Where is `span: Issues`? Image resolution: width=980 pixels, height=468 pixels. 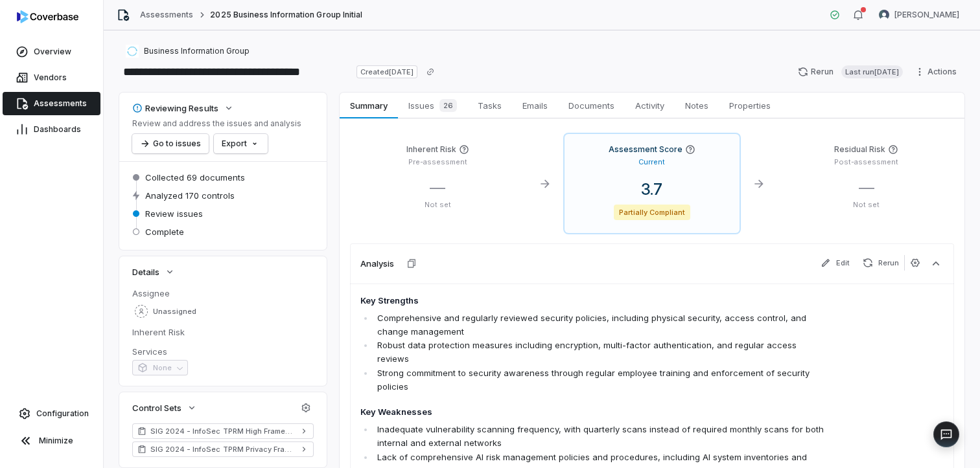 span: Issues is located at coordinates (432, 105).